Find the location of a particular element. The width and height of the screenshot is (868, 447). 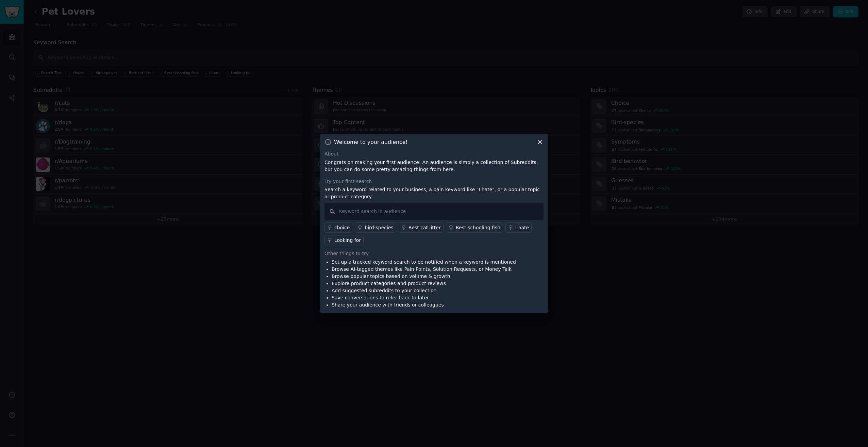

div: bird-species is located at coordinates (379, 227).